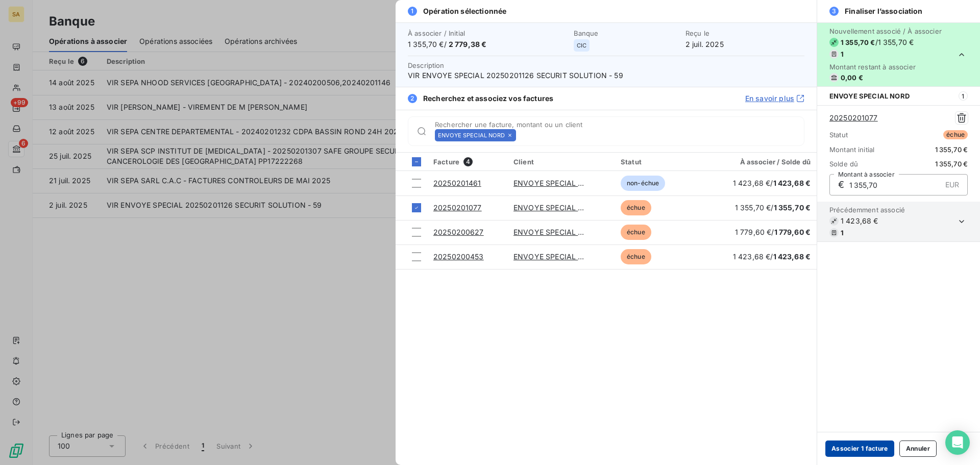 This screenshot has width=980, height=465. I want to click on button: Annuler, so click(917, 448).